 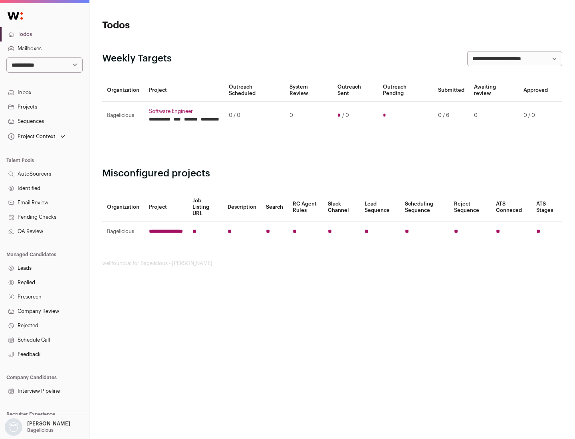 I want to click on th: System Review, so click(x=308, y=90).